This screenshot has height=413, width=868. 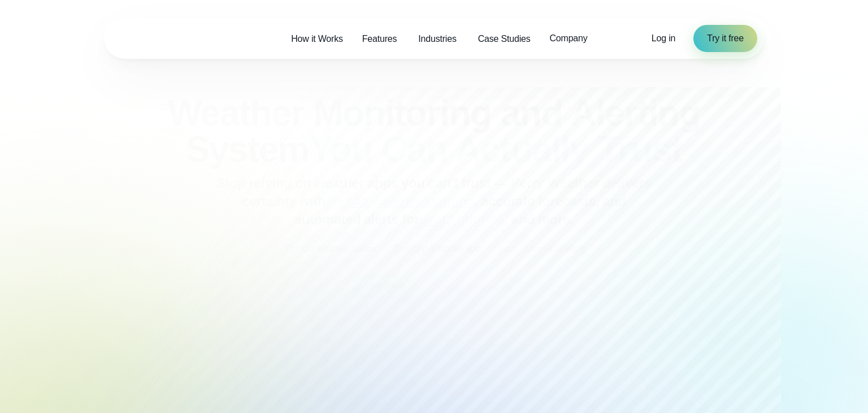 I want to click on a: Try it free, so click(x=725, y=38).